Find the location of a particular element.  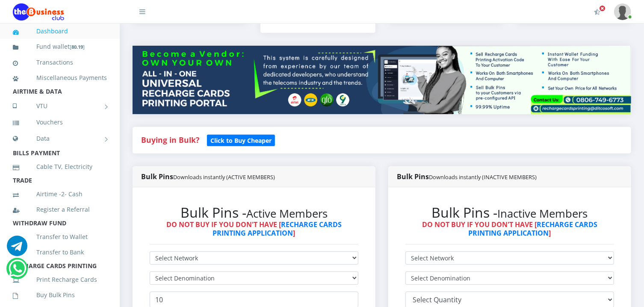

a: Register a Referral is located at coordinates (60, 210).